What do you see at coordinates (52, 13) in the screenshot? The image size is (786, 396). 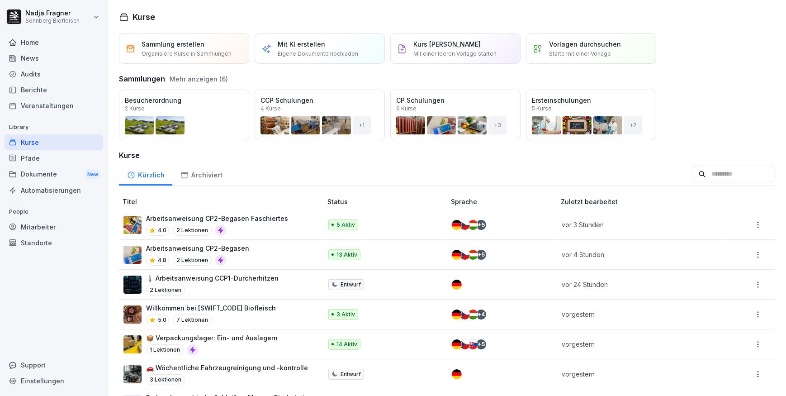 I see `p: Nadja Fragner` at bounding box center [52, 13].